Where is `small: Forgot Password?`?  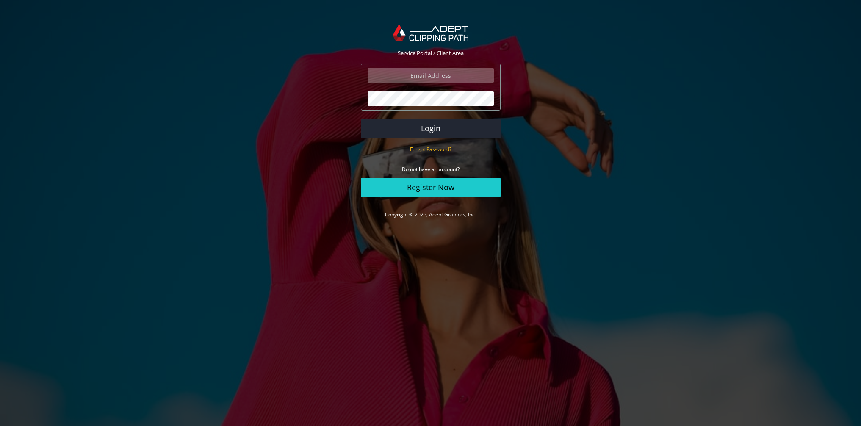 small: Forgot Password? is located at coordinates (431, 149).